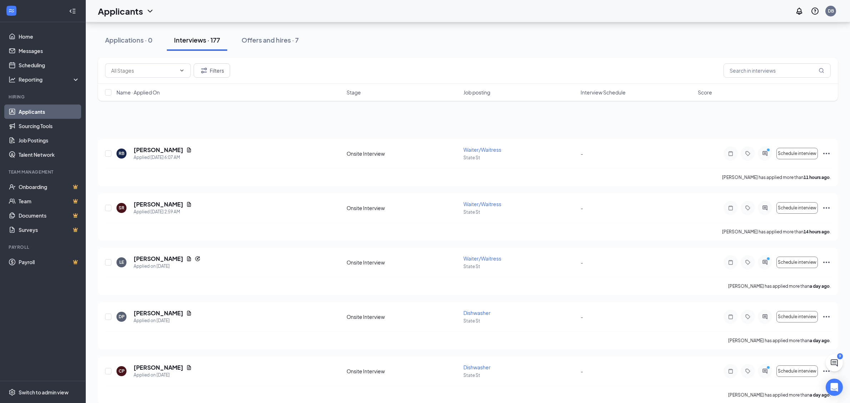 This screenshot has width=850, height=403. Describe the element at coordinates (354, 92) in the screenshot. I see `span: Stage` at that location.